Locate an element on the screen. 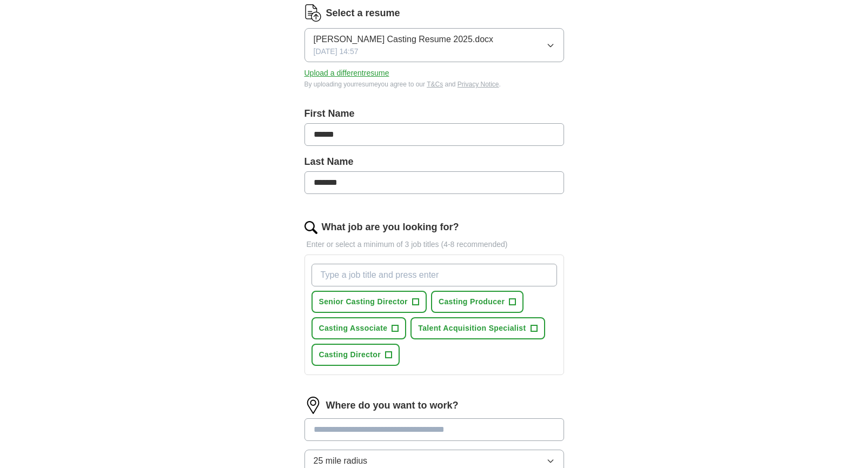 This screenshot has height=468, width=868. button: Upload a differentresume is located at coordinates (346, 73).